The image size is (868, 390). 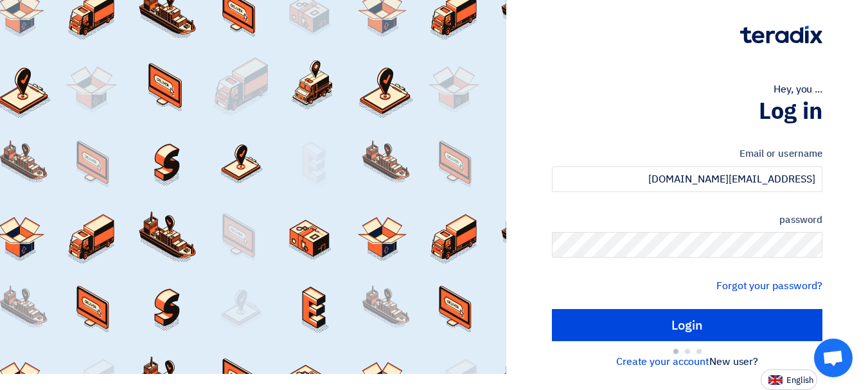 I want to click on font: New user?, so click(x=733, y=361).